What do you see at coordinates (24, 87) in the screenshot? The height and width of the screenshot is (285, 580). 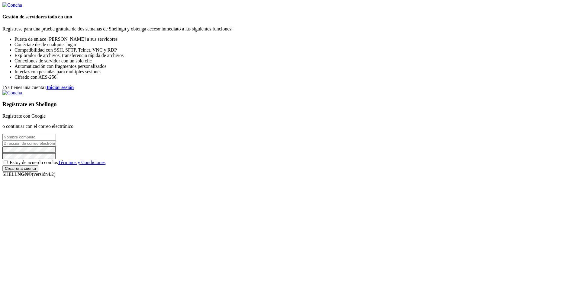 I see `font: ¿Ya tienes una cuenta?` at bounding box center [24, 87].